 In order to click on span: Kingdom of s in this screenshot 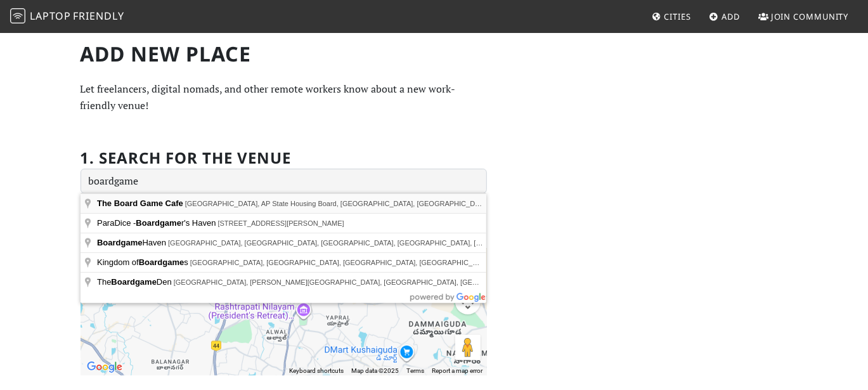, I will do `click(143, 262)`.